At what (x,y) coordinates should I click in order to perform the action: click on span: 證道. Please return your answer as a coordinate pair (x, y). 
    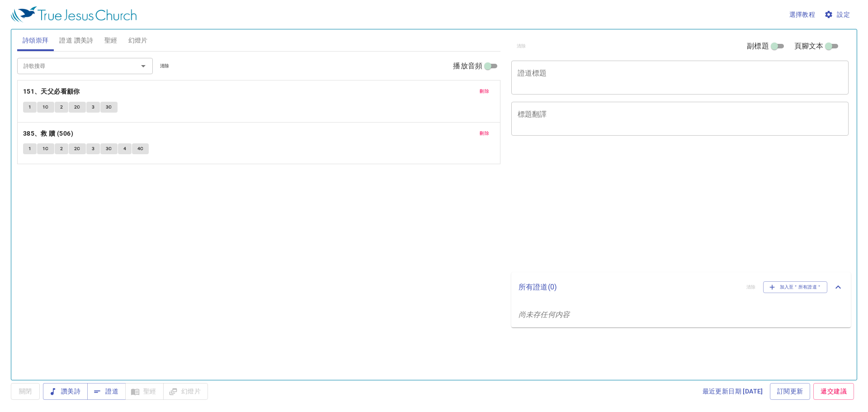
    Looking at the image, I should click on (106, 391).